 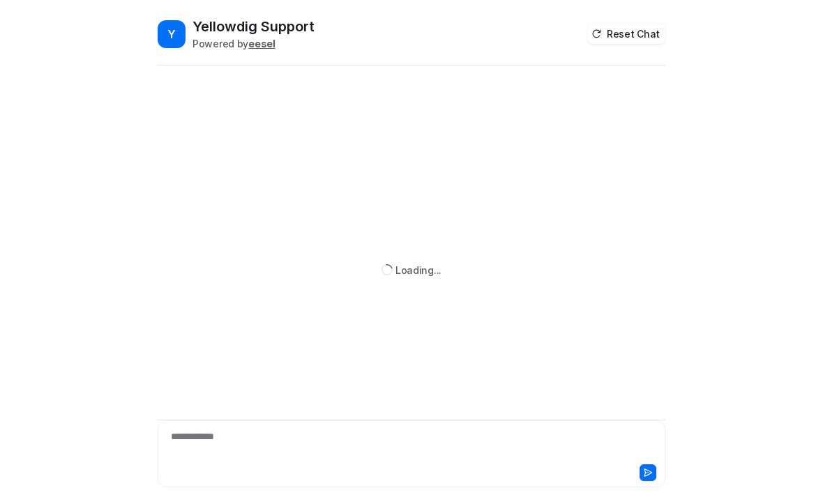 What do you see at coordinates (261, 43) in the screenshot?
I see `b: eesel` at bounding box center [261, 43].